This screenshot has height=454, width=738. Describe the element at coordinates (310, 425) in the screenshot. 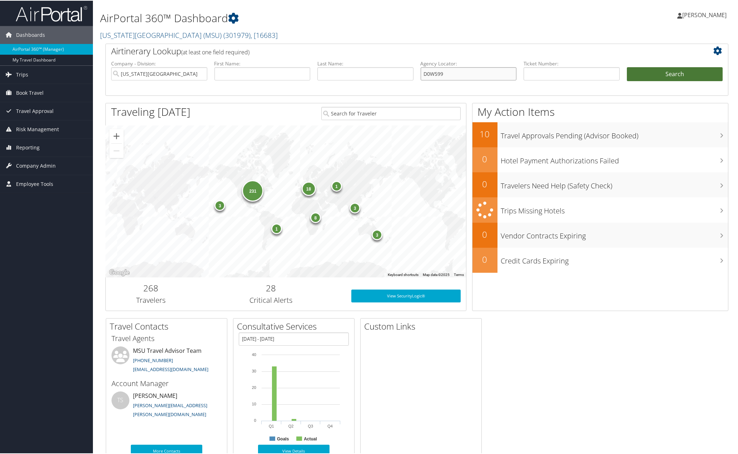

I see `text: Q3` at that location.